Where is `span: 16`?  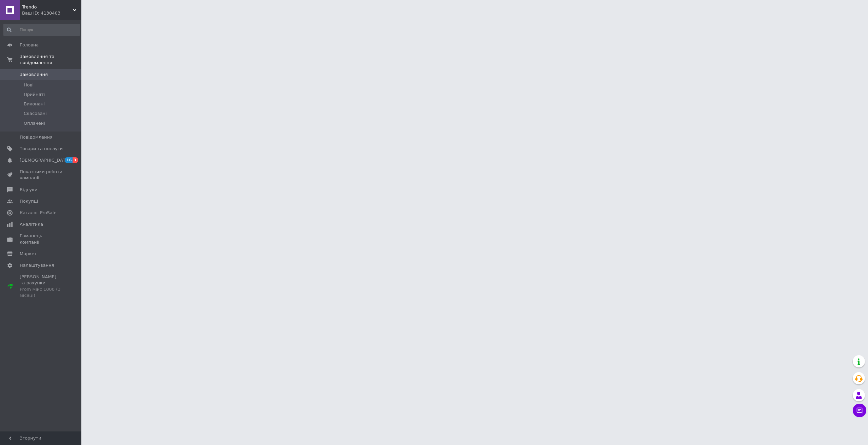
span: 16 is located at coordinates (68, 160).